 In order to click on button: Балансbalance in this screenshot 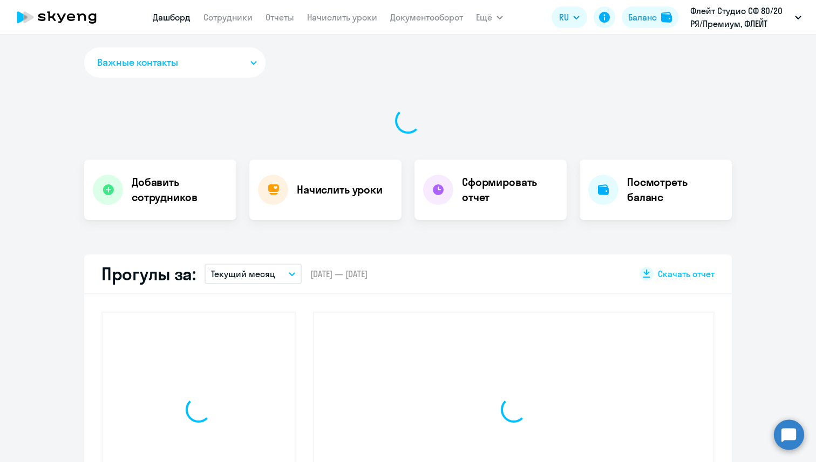, I will do `click(650, 17)`.